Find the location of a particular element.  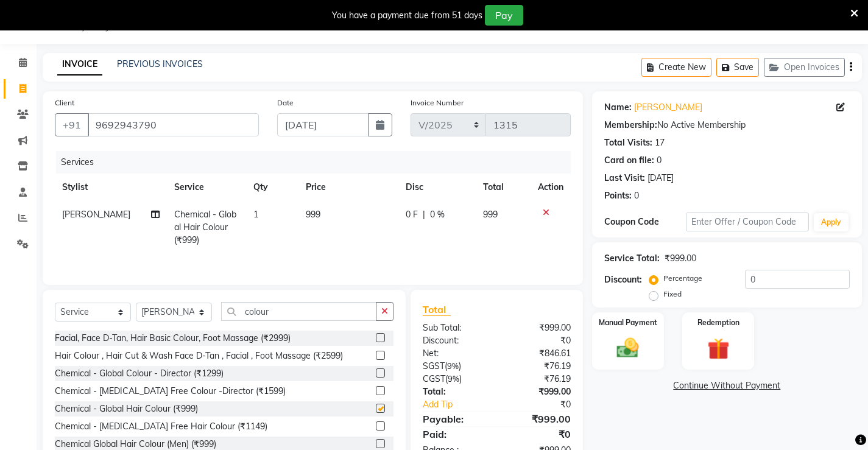

input: Search or Scan is located at coordinates (299, 311).